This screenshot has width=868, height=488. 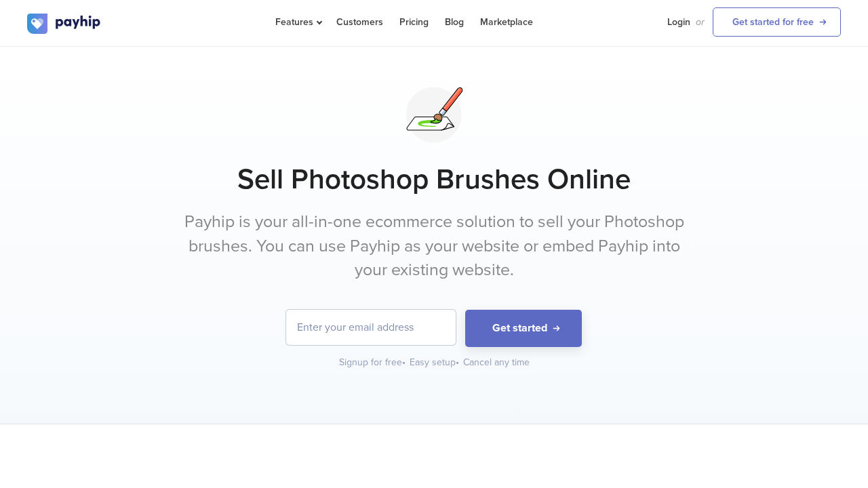 What do you see at coordinates (64, 23) in the screenshot?
I see `img: logo.svg` at bounding box center [64, 23].